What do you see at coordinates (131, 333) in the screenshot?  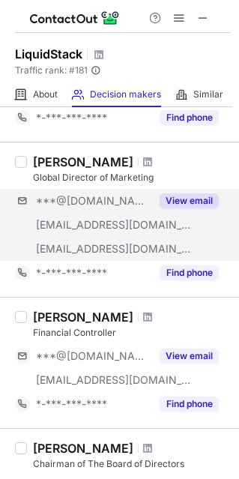 I see `div: Financial Controller` at bounding box center [131, 333].